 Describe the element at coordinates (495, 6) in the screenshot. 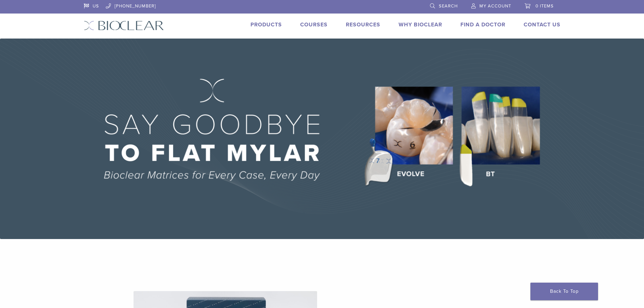

I see `span: My Account` at that location.